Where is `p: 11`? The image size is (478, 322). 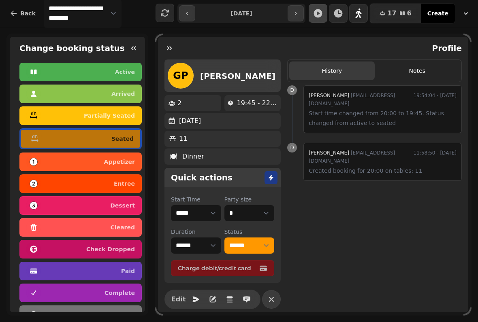
p: 11 is located at coordinates (183, 139).